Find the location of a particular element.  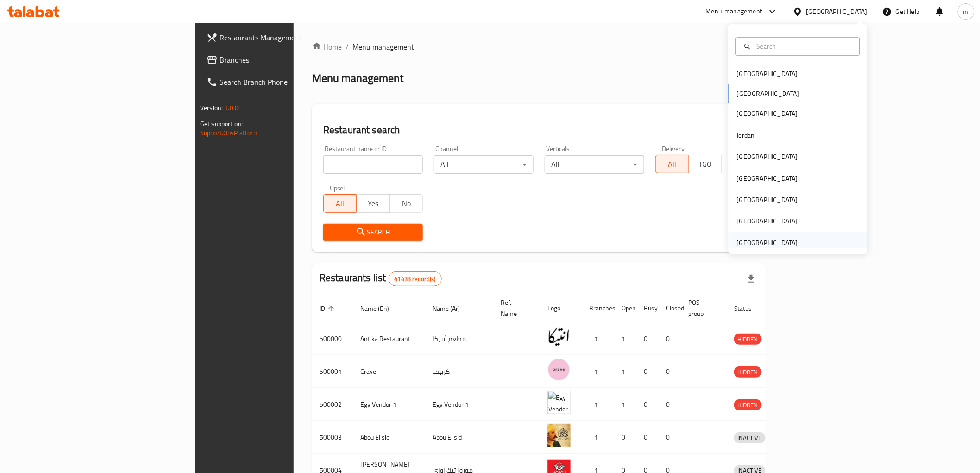

img: Egy Vendor 1 is located at coordinates (559, 403).